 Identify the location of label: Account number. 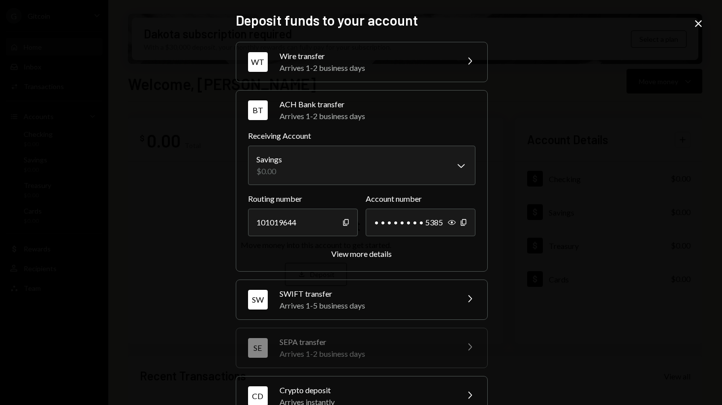
(420, 199).